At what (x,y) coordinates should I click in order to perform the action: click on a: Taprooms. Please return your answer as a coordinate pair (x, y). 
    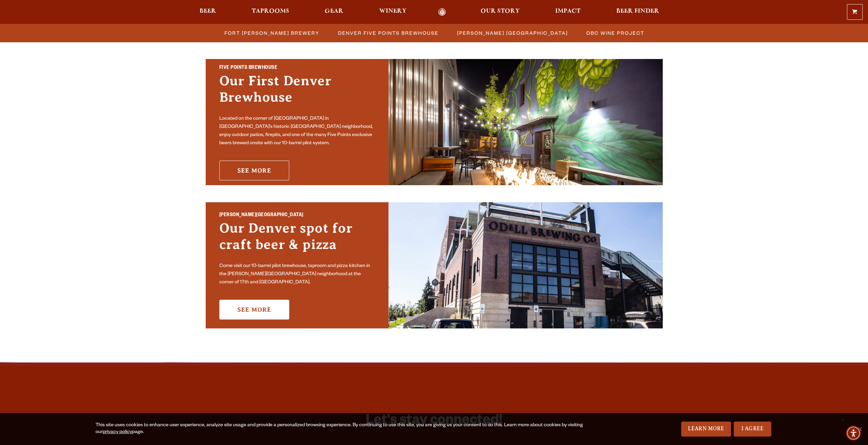
    Looking at the image, I should click on (270, 12).